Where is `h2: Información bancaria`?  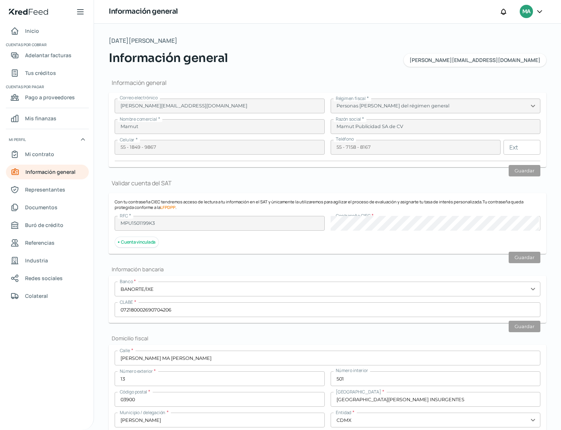
h2: Información bancaria is located at coordinates (327, 269).